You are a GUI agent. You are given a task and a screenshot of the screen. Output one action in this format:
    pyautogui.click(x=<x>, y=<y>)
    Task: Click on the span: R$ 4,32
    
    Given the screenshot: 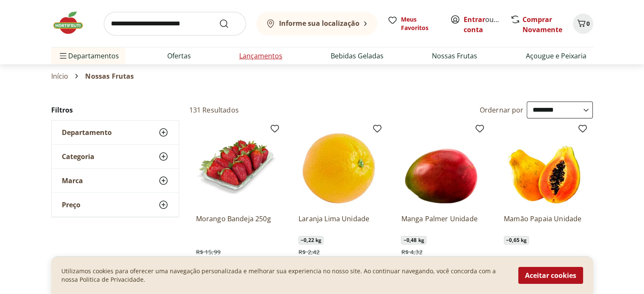 What is the action you would take?
    pyautogui.click(x=412, y=252)
    